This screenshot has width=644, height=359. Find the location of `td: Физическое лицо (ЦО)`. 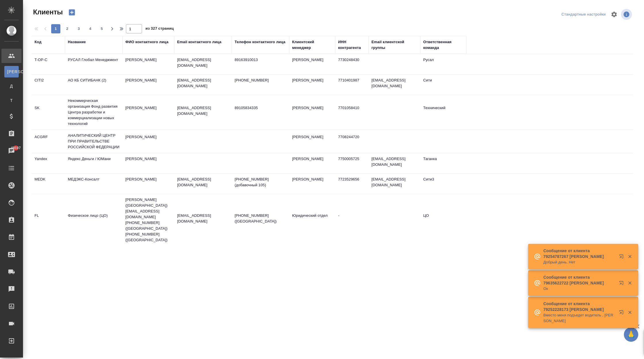

td: Физическое лицо (ЦО) is located at coordinates (94, 220).